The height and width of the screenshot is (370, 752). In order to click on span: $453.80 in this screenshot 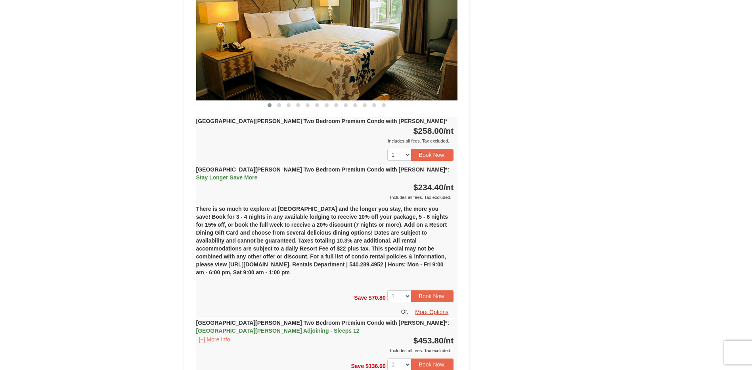, I will do `click(429, 340)`.